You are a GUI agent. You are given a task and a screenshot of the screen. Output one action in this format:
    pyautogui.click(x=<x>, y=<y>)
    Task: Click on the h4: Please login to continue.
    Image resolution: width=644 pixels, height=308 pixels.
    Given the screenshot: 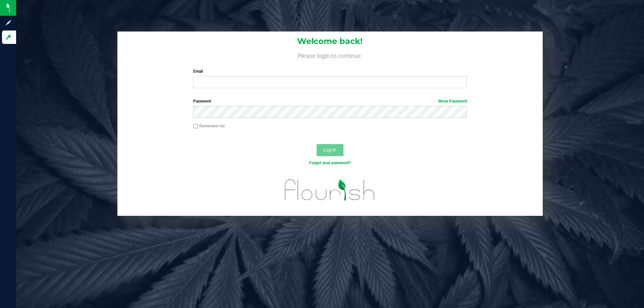 What is the action you would take?
    pyautogui.click(x=330, y=55)
    